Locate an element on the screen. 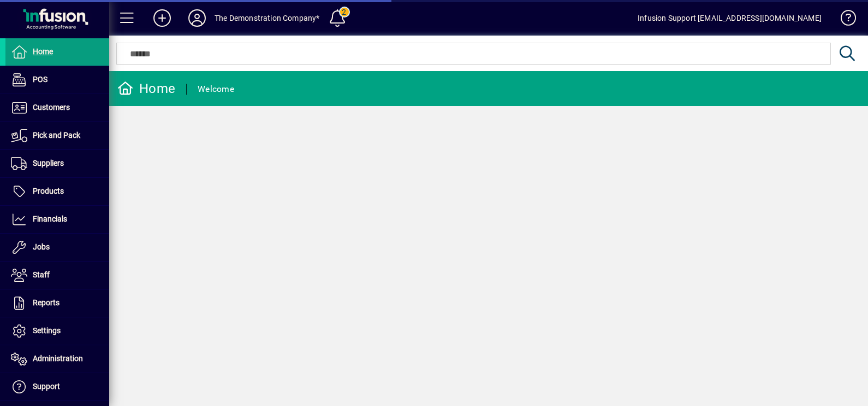  span: Suppliers is located at coordinates (48, 163).